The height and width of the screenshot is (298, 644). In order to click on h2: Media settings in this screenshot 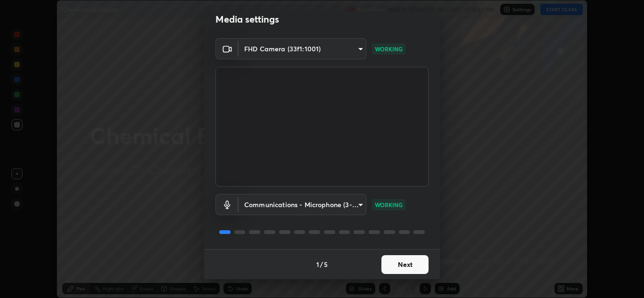, I will do `click(247, 20)`.